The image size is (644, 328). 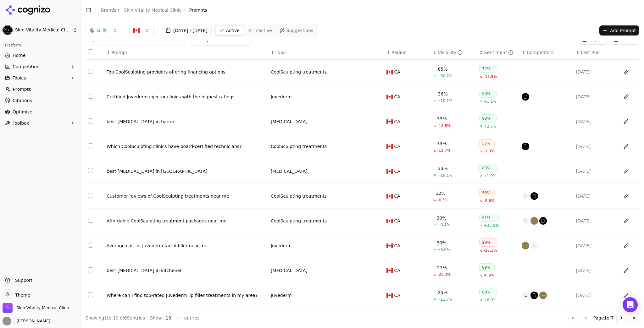 I want to click on span: +50.2%, so click(x=445, y=76).